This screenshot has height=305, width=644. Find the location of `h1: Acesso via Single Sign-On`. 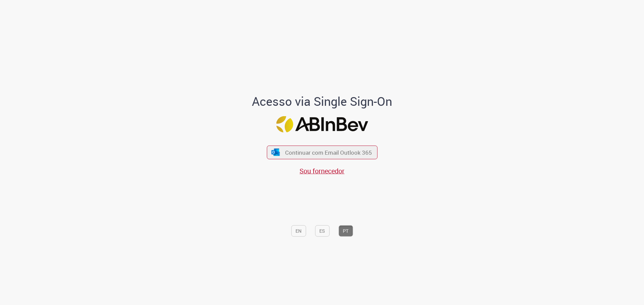

h1: Acesso via Single Sign-On is located at coordinates (322, 101).